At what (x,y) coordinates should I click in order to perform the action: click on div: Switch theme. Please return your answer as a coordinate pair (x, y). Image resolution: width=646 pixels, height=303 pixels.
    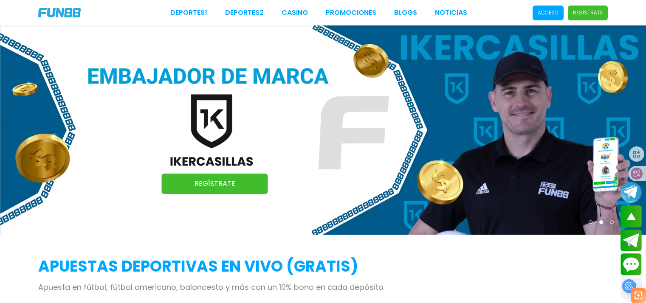
    Looking at the image, I should click on (631, 288).